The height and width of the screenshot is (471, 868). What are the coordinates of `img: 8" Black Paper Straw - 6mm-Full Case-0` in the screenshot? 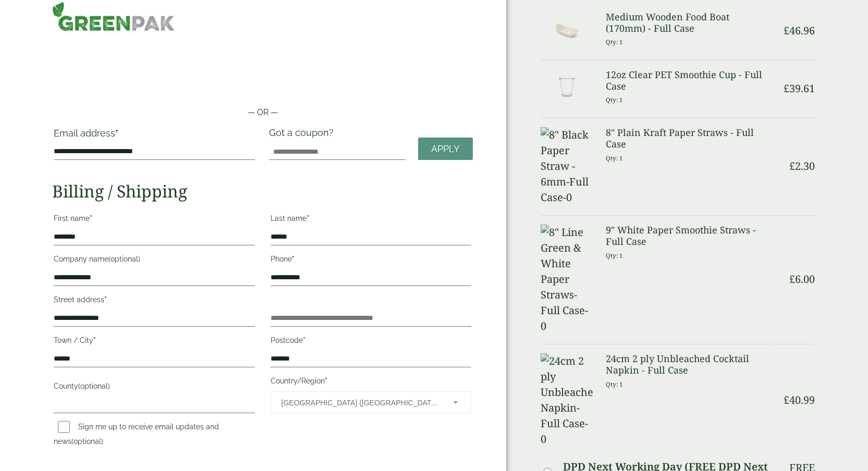 It's located at (566, 166).